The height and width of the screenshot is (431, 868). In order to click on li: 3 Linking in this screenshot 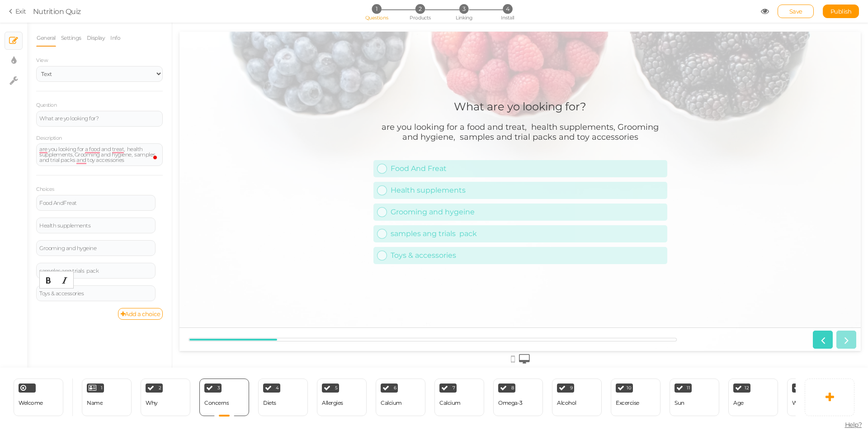, I will do `click(464, 9)`.